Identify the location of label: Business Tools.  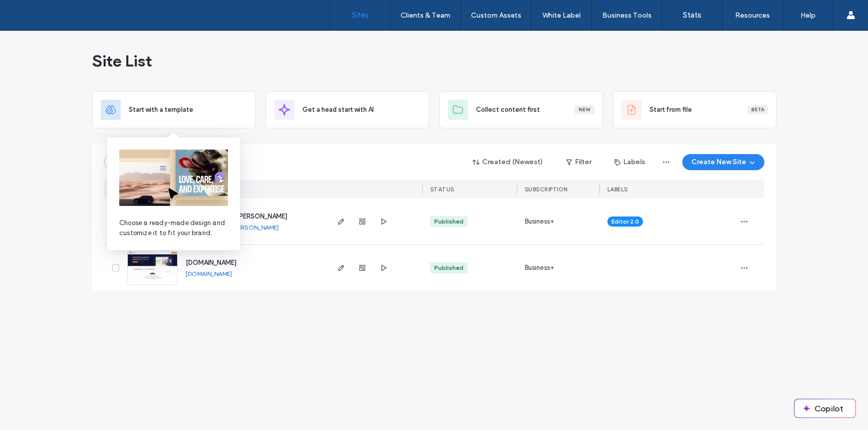
(627, 15).